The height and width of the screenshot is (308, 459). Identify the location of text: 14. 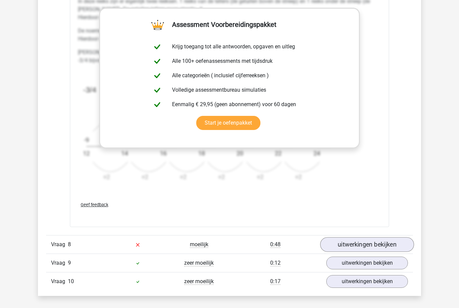
(125, 153).